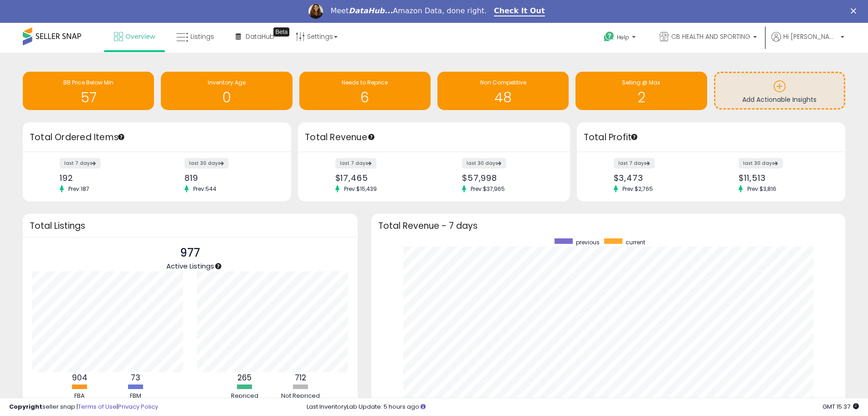 Image resolution: width=868 pixels, height=416 pixels. Describe the element at coordinates (227, 97) in the screenshot. I see `h1: 0` at that location.